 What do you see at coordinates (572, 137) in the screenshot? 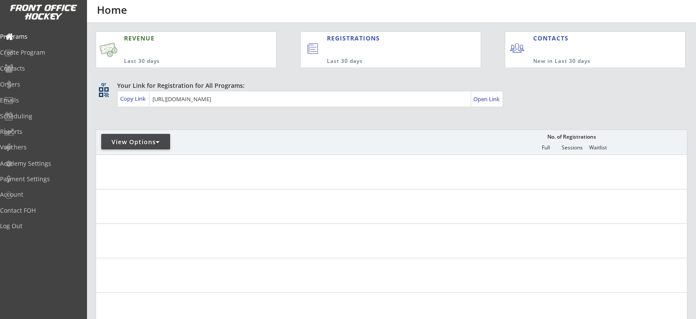
I see `div: No. of Registrations` at bounding box center [572, 137].